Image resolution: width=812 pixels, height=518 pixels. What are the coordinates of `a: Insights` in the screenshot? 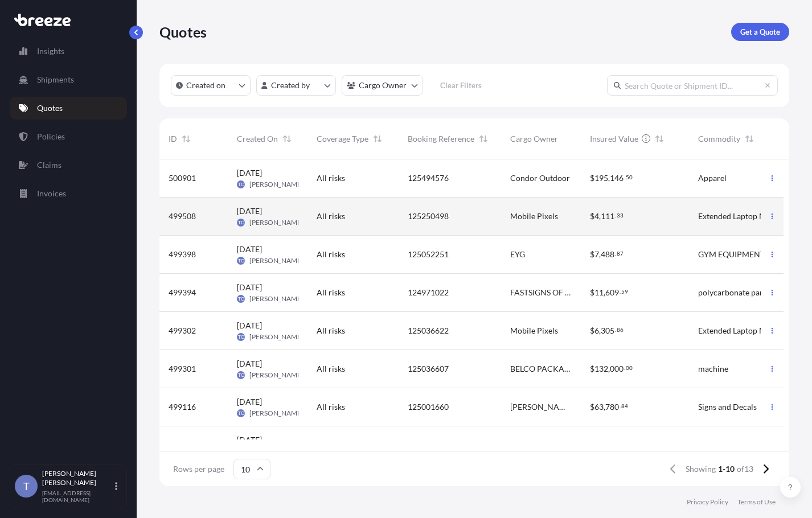 It's located at (68, 51).